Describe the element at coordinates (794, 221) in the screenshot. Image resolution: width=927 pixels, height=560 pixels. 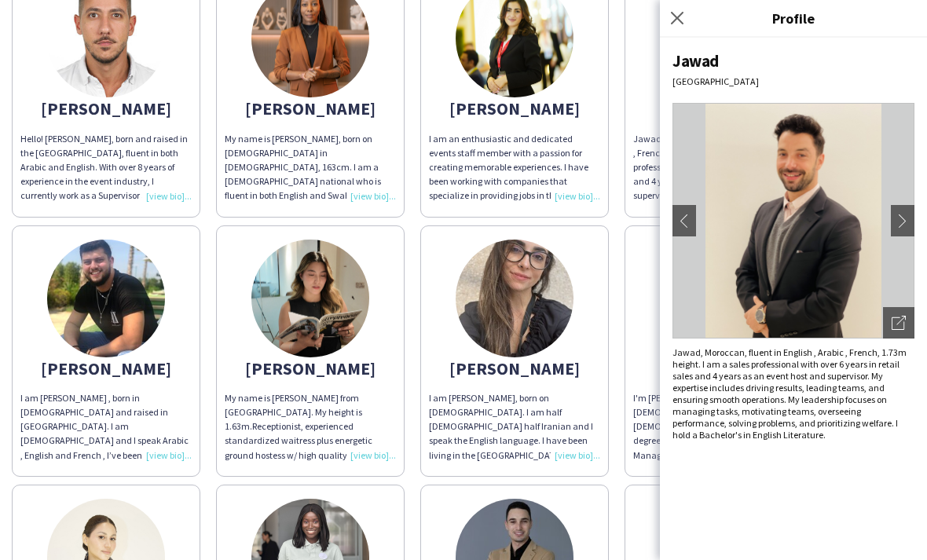
I see `img: Crew avatar or photo` at that location.